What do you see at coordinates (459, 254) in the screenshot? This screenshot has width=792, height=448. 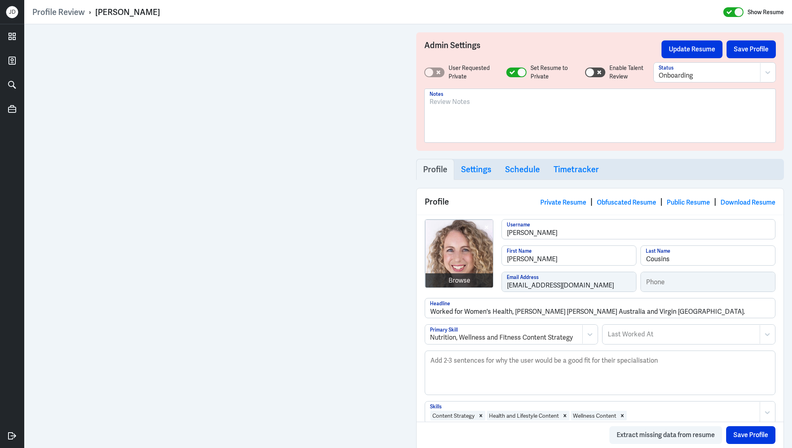 I see `img: Screenshot_2025-09-04_at_22.53.44.jpg` at bounding box center [459, 254].